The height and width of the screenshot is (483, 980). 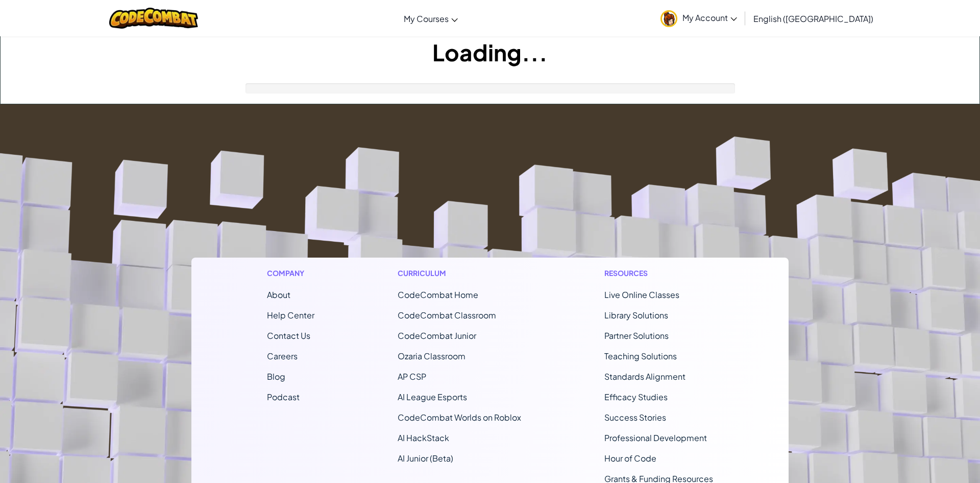 What do you see at coordinates (645, 376) in the screenshot?
I see `a: Standards Alignment` at bounding box center [645, 376].